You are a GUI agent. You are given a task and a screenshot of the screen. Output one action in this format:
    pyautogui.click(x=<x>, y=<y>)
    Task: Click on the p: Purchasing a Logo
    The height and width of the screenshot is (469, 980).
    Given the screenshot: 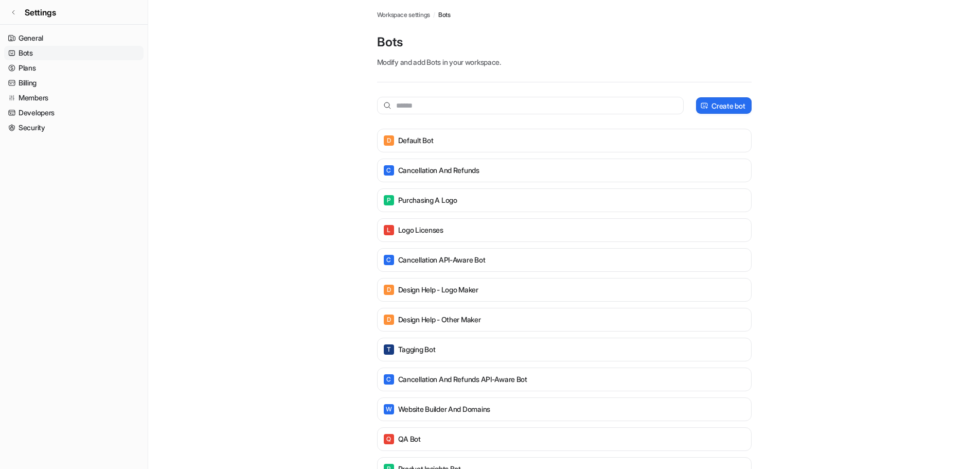 What is the action you would take?
    pyautogui.click(x=427, y=200)
    